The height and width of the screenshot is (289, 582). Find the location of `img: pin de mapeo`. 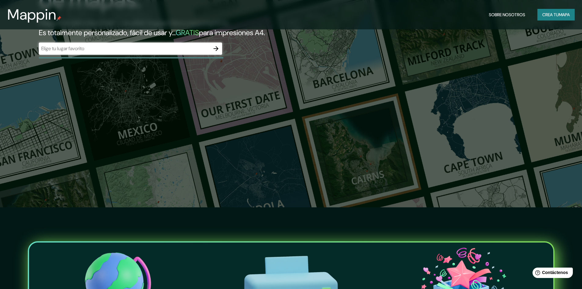

img: pin de mapeo is located at coordinates (59, 18).